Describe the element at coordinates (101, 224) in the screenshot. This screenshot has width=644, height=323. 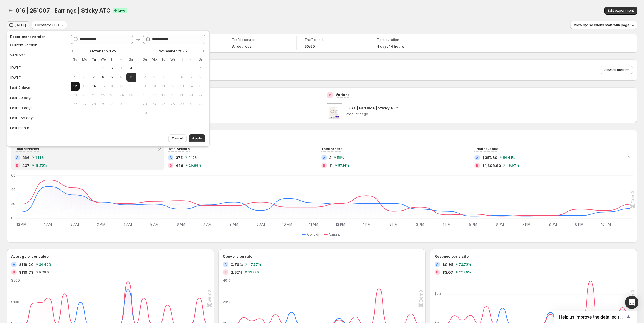
I see `text: 3 AM` at that location.